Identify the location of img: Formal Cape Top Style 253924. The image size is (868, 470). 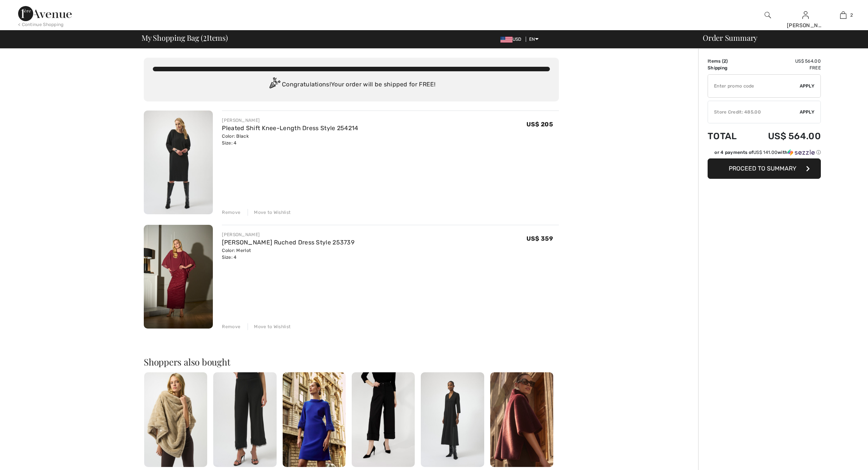
(522, 420).